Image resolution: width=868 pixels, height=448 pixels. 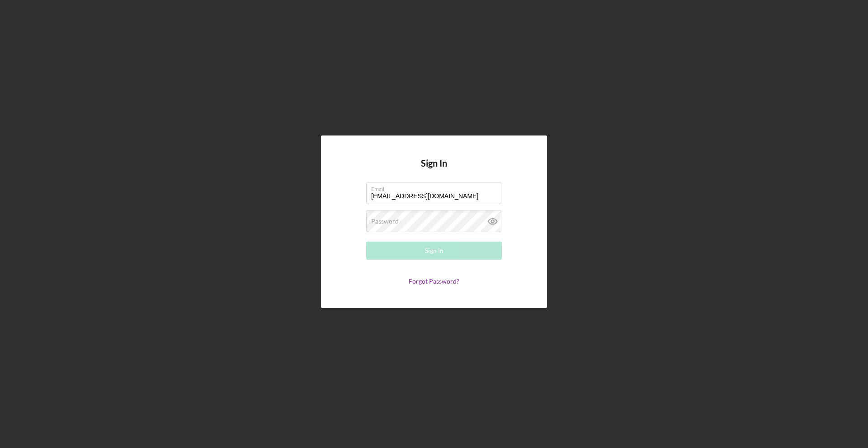 What do you see at coordinates (434, 281) in the screenshot?
I see `a: Forgot Password?` at bounding box center [434, 281].